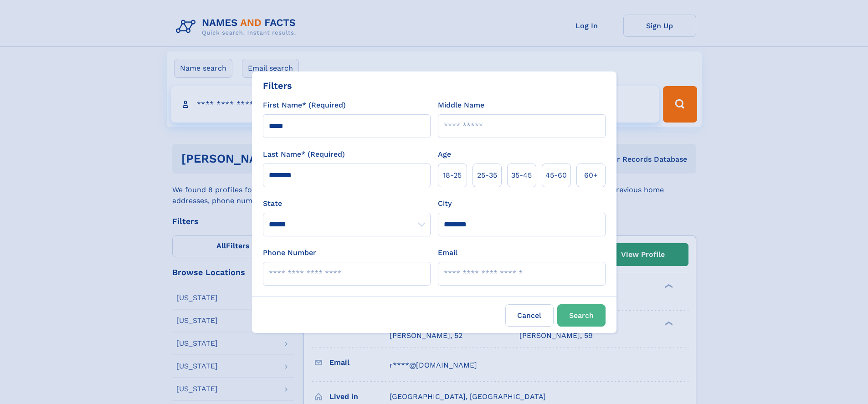 This screenshot has width=868, height=404. What do you see at coordinates (277, 85) in the screenshot?
I see `div: Filters` at bounding box center [277, 85].